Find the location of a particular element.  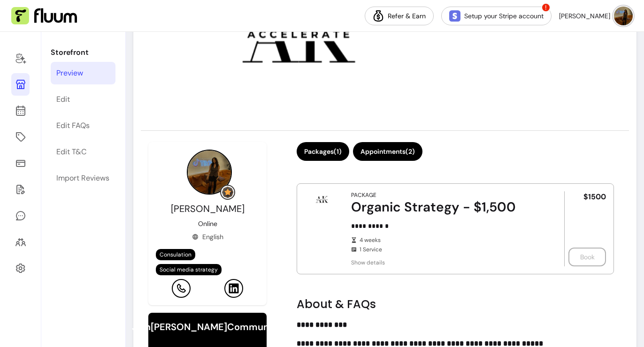

div: English is located at coordinates (207, 237).